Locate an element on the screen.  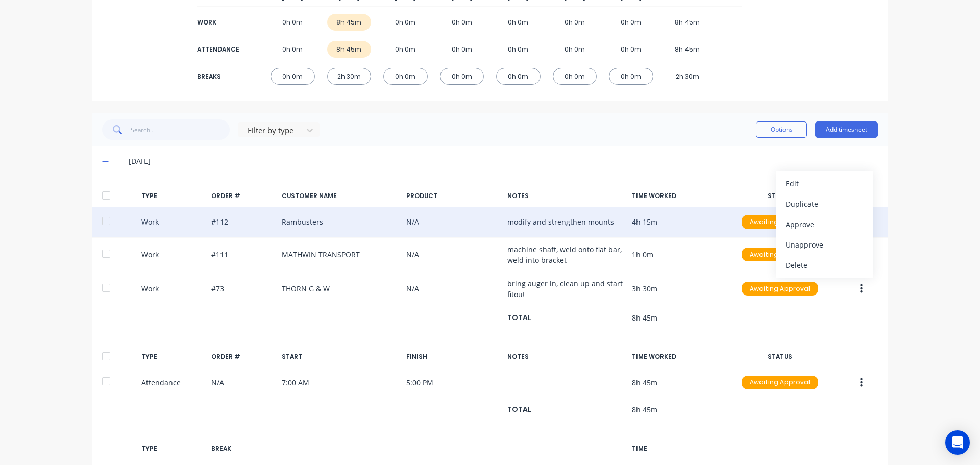
div: Unapprove is located at coordinates (825, 244).